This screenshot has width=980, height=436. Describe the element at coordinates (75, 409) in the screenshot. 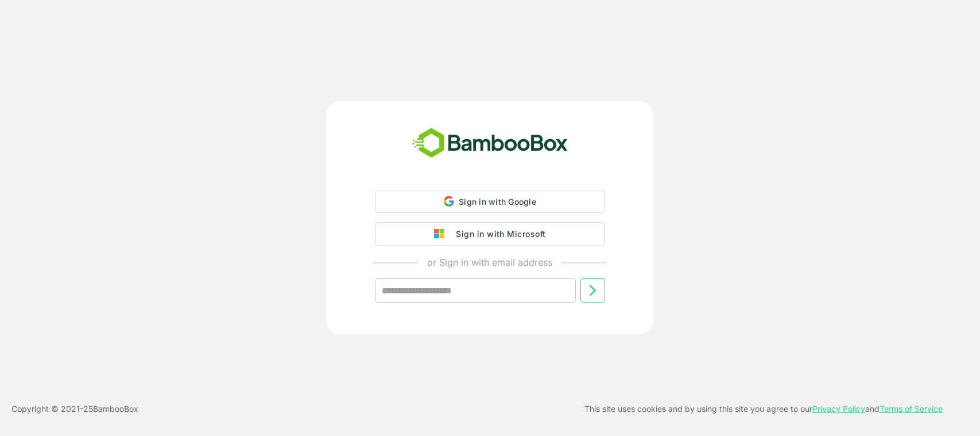

I see `p: Copyright © 2021- 25 BambooBox` at that location.